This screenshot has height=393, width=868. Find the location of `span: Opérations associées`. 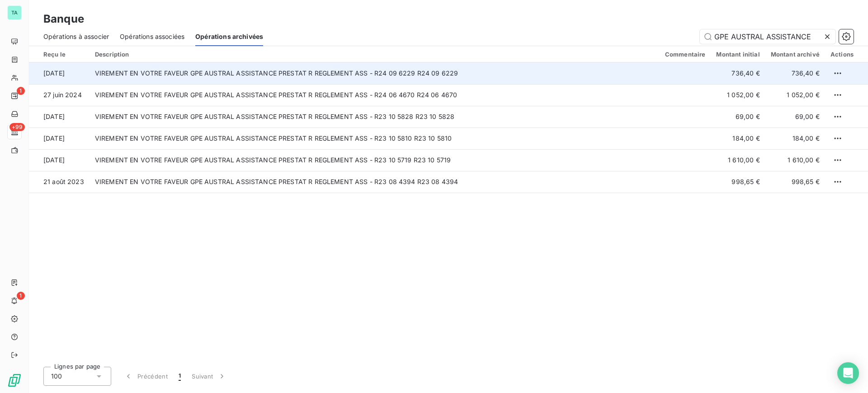

span: Opérations associées is located at coordinates (152, 37).